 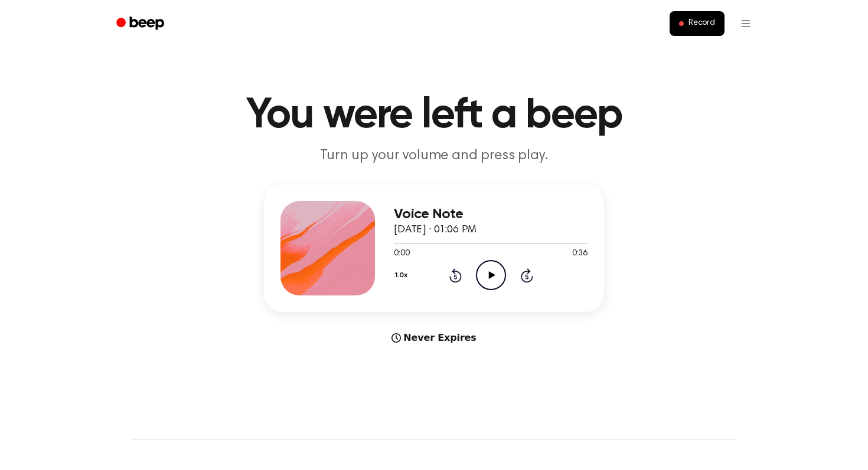 I want to click on span: 0:36, so click(x=580, y=254).